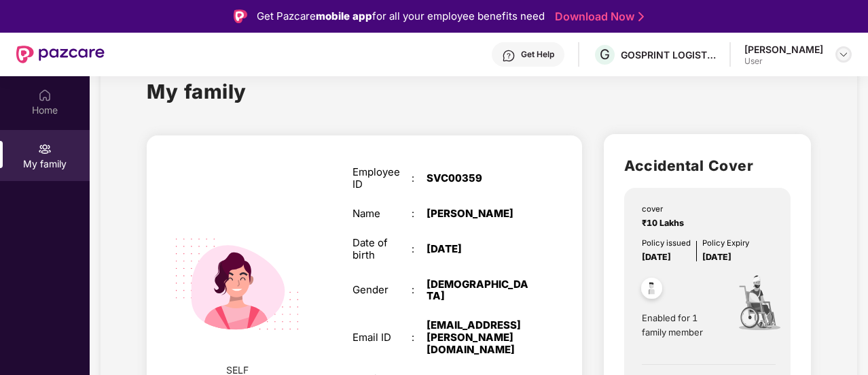  Describe the element at coordinates (725, 243) in the screenshot. I see `div: Policy Expiry` at that location.